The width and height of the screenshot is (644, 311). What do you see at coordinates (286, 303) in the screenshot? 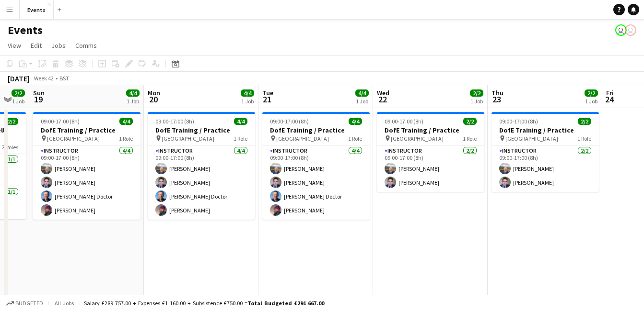
I see `span: Total Budgeted £291 667.00` at bounding box center [286, 303].